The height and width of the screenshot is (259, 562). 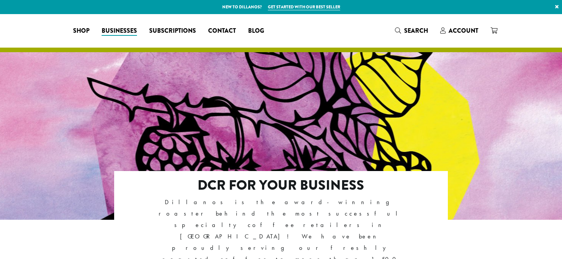 What do you see at coordinates (172, 31) in the screenshot?
I see `span: Subscriptions` at bounding box center [172, 31].